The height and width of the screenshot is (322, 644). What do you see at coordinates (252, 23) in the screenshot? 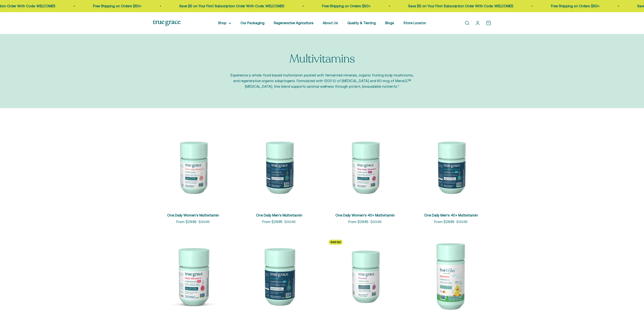
I see `a: Our Packaging` at bounding box center [252, 23].